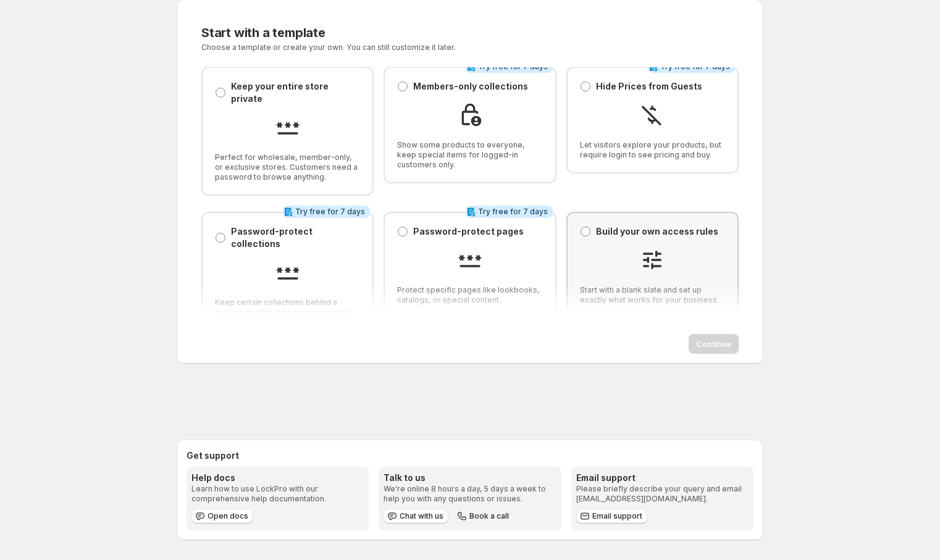  I want to click on span: Email support, so click(618, 516).